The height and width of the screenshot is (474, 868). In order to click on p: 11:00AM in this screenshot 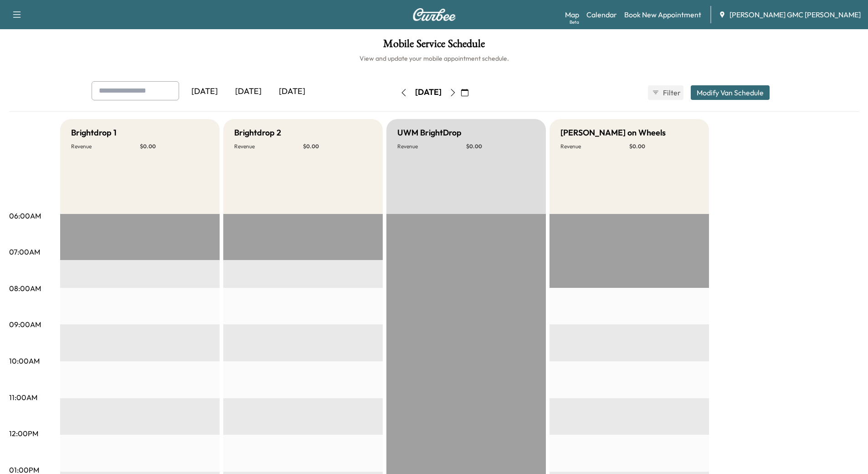, I will do `click(23, 397)`.